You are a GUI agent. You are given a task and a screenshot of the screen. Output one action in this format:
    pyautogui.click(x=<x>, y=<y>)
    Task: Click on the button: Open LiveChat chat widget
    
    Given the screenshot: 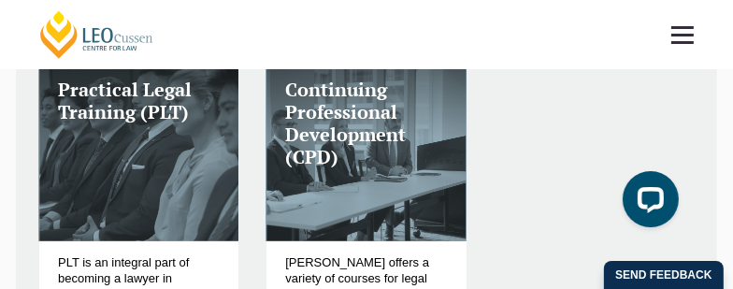 What is the action you would take?
    pyautogui.click(x=43, y=36)
    